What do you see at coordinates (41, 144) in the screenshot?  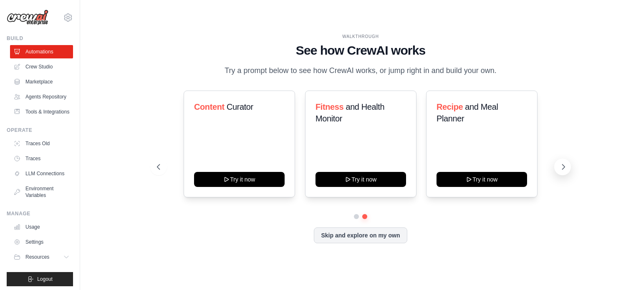 I see `a: Traces Old` at bounding box center [41, 144].